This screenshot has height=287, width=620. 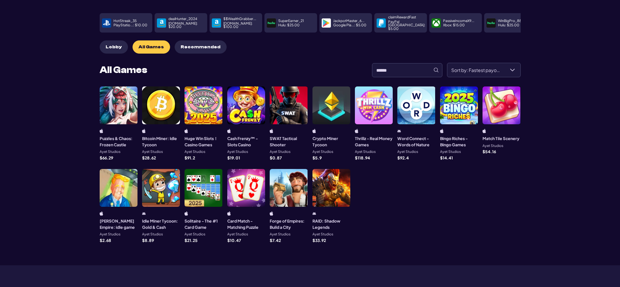 I want to click on p: $ 91.2, so click(x=190, y=158).